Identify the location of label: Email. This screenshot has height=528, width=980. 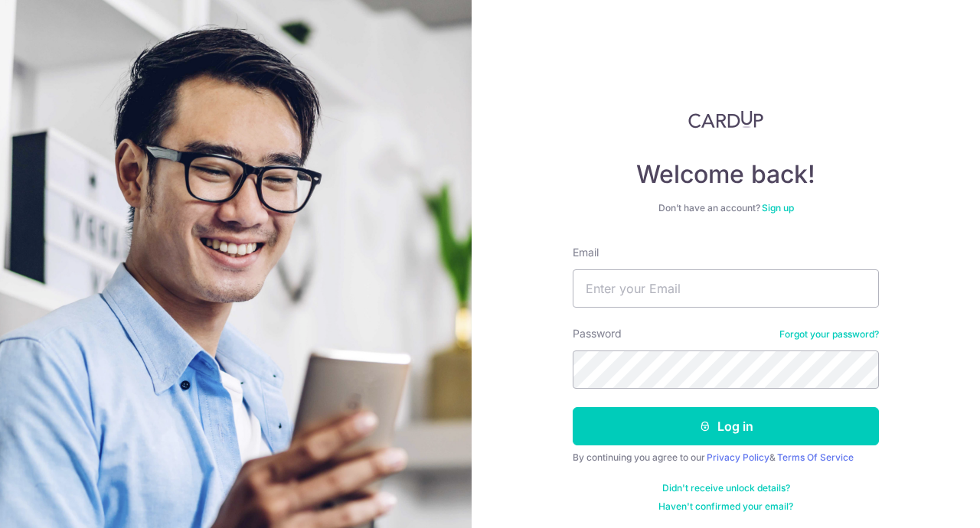
(586, 253).